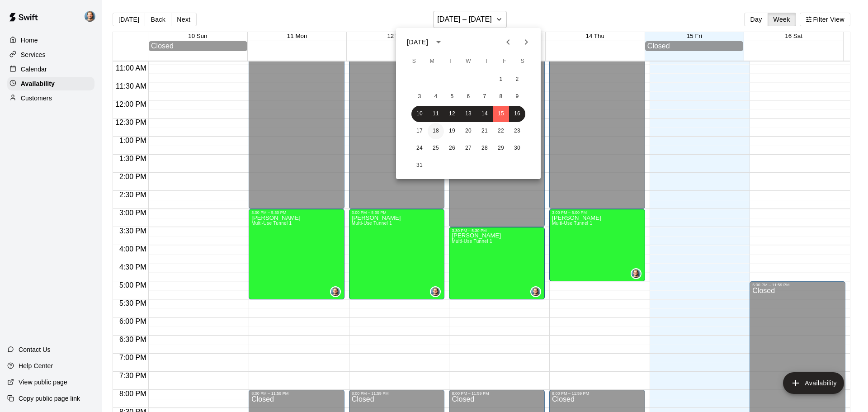 Image resolution: width=868 pixels, height=412 pixels. I want to click on button: 25, so click(435, 148).